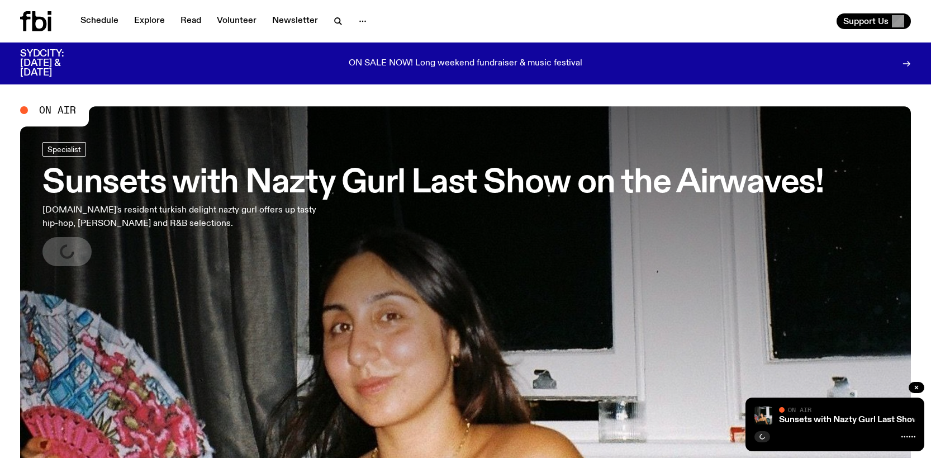 This screenshot has height=458, width=931. Describe the element at coordinates (866, 21) in the screenshot. I see `span: Support Us` at that location.